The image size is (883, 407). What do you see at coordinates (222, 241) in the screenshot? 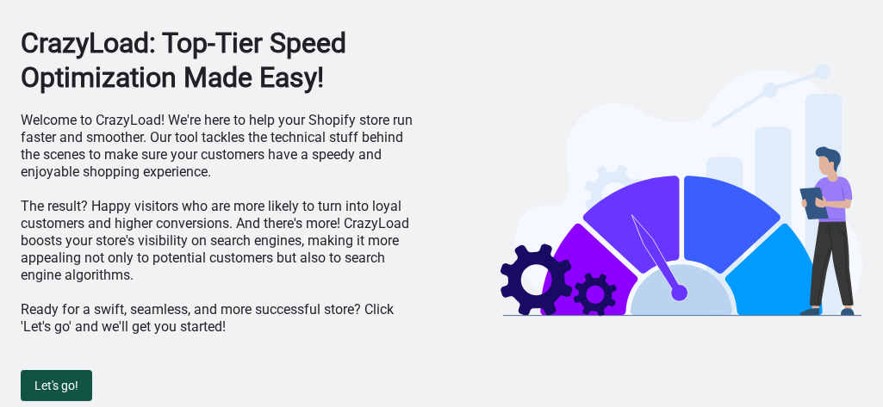
I see `p: The result? Happy visitors who are more likely to turn into loyal customers and higher conversion...` at bounding box center [222, 241].